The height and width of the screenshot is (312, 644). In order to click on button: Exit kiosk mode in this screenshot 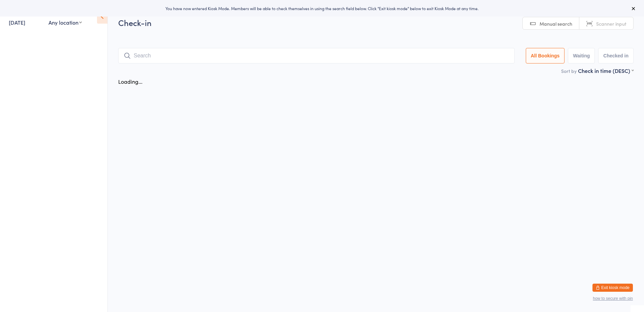, I will do `click(613, 287)`.